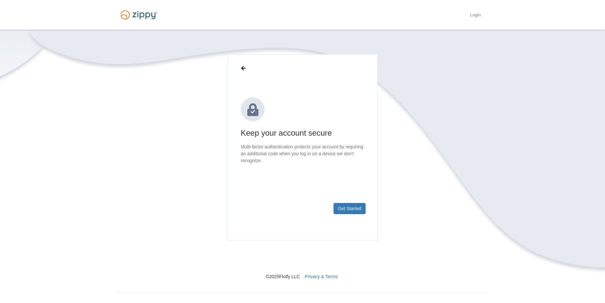 The width and height of the screenshot is (605, 303). I want to click on a: Privacy & Terms, so click(321, 277).